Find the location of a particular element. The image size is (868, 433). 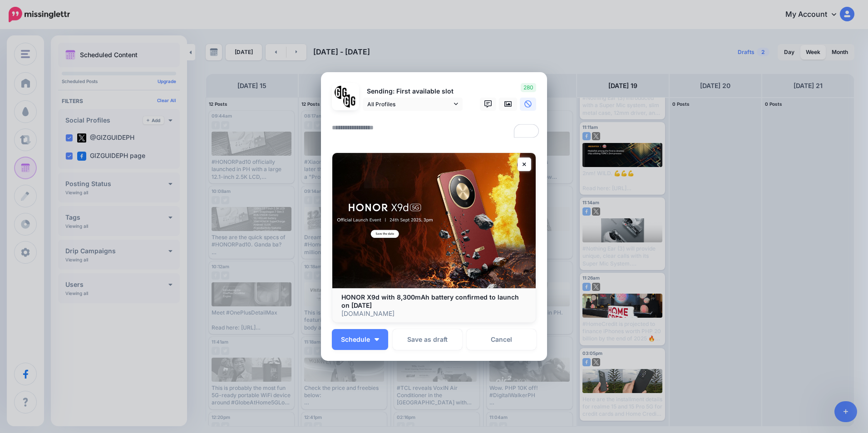

img: arrow-down-white.png is located at coordinates (377, 340).